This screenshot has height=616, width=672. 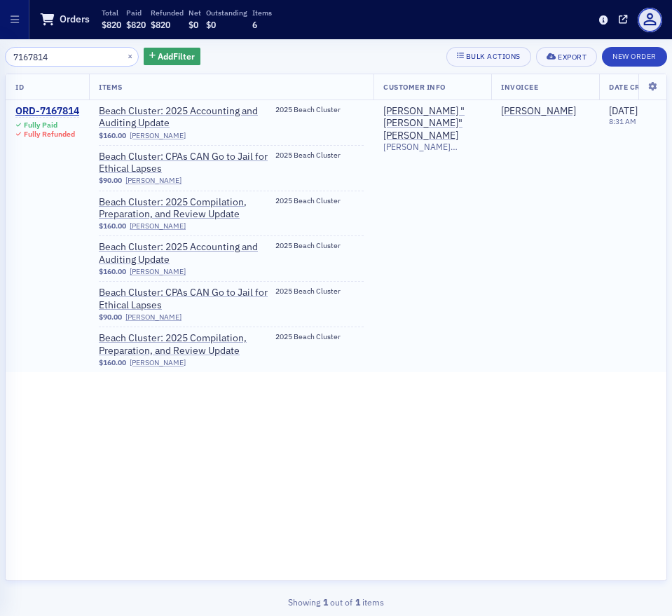 I want to click on span: Invoicee, so click(x=519, y=87).